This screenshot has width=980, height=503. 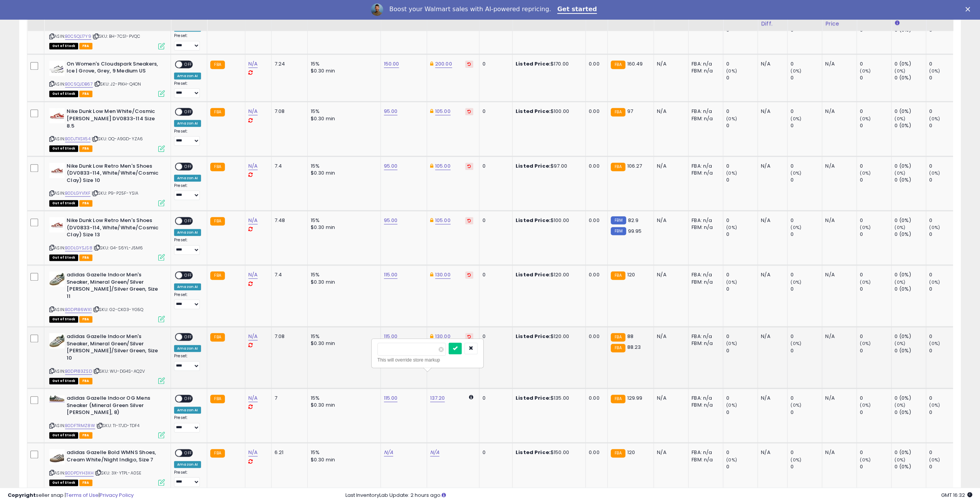 What do you see at coordinates (79, 309) in the screenshot?
I see `a: B0DP186WX1` at bounding box center [79, 309].